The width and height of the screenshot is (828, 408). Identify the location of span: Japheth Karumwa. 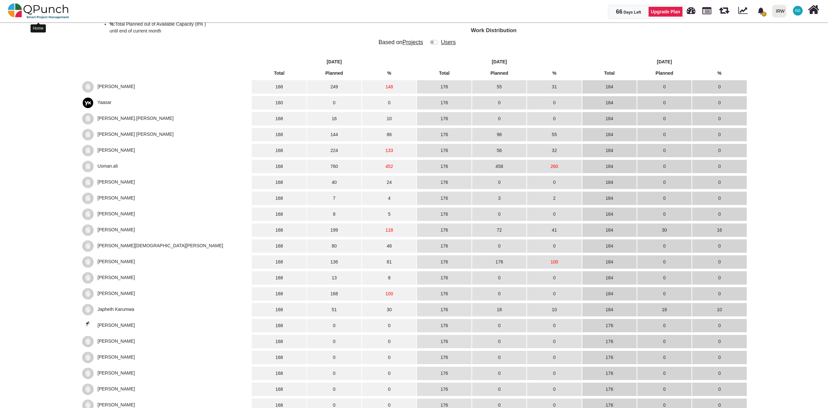
(116, 309).